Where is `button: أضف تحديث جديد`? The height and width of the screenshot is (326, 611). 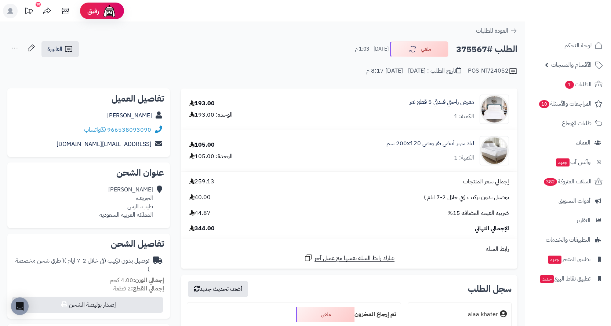
button: أضف تحديث جديد is located at coordinates (218, 289).